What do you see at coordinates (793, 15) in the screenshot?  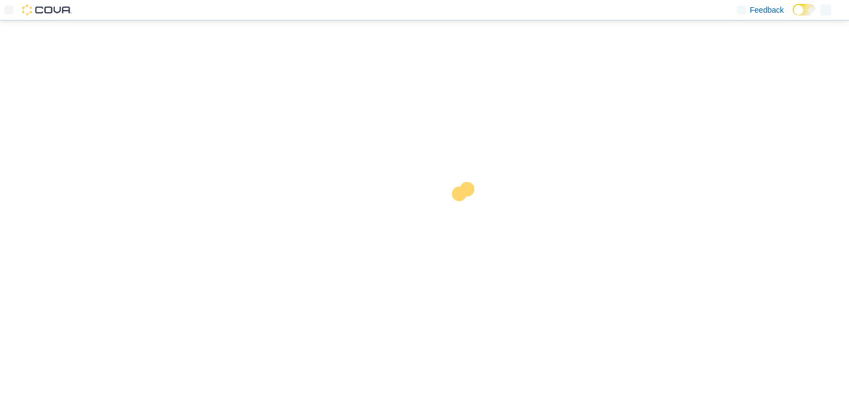 I see `span: Dark Mode` at bounding box center [793, 15].